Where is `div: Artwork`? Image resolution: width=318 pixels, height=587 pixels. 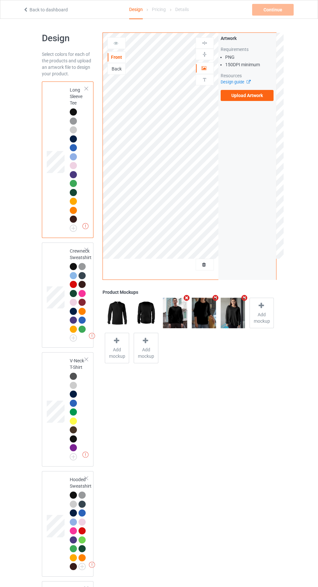
div: Artwork is located at coordinates (247, 38).